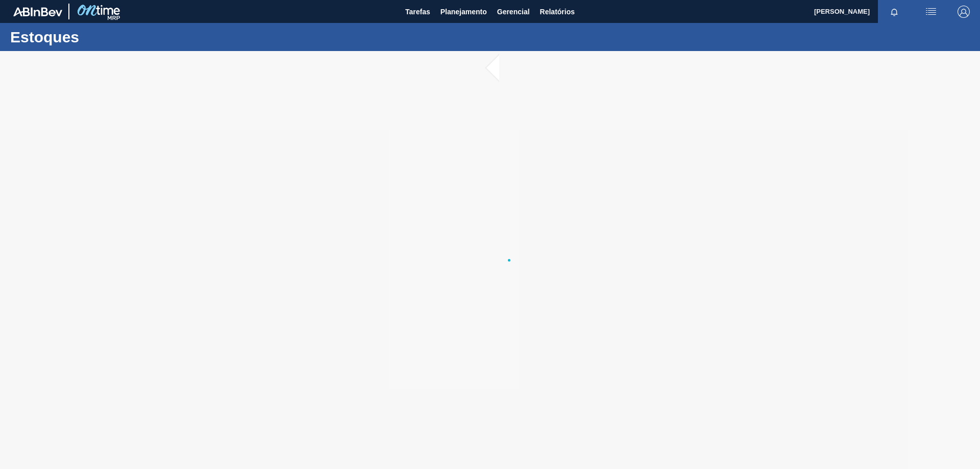  What do you see at coordinates (513, 12) in the screenshot?
I see `span: Gerencial` at bounding box center [513, 12].